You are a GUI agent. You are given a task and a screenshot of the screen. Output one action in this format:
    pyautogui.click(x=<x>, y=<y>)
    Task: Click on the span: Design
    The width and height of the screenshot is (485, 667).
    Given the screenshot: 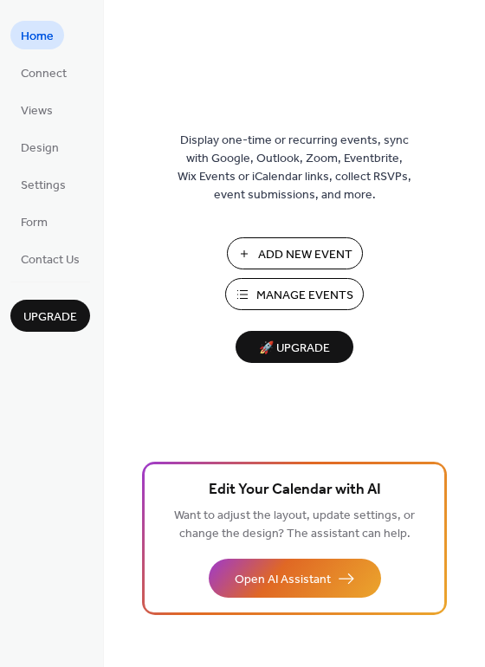 What is the action you would take?
    pyautogui.click(x=40, y=148)
    